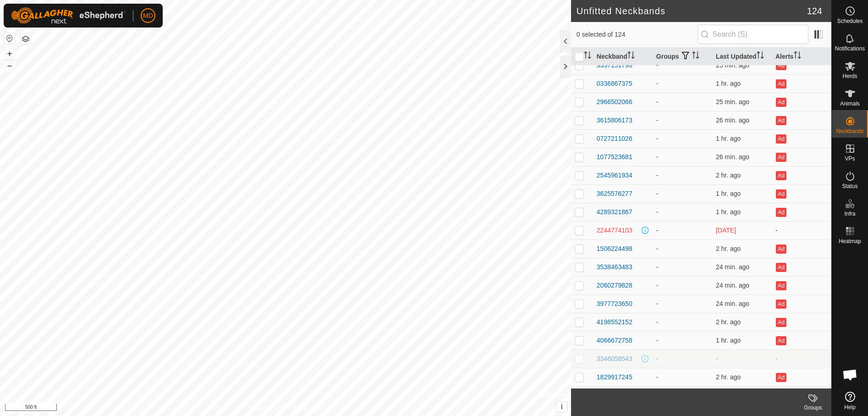  What do you see at coordinates (637, 34) in the screenshot?
I see `span: 0 selected of 124` at bounding box center [637, 34].